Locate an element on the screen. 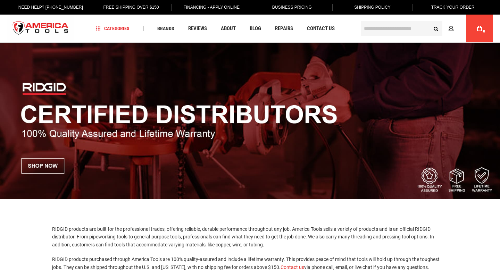 This screenshot has width=500, height=270. span: Repairs is located at coordinates (284, 28).